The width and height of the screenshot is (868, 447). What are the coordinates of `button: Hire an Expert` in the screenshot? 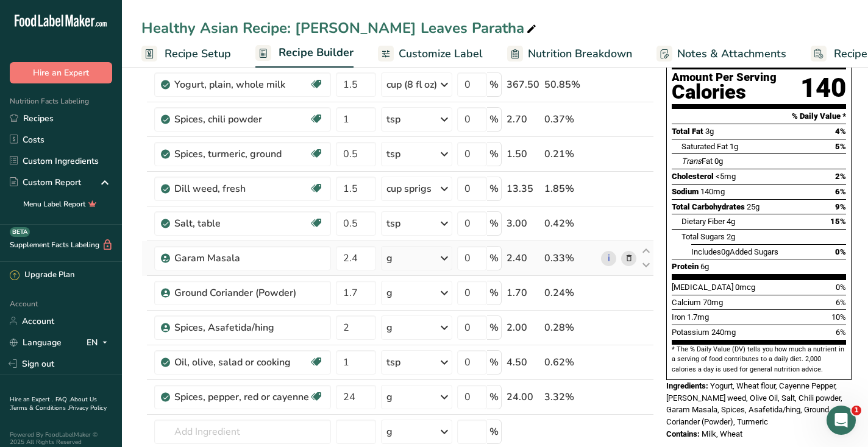 It's located at (61, 73).